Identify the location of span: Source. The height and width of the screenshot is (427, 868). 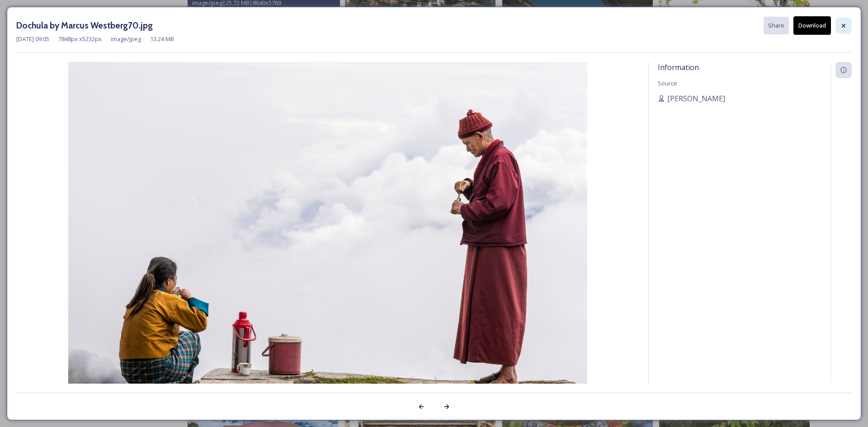
(668, 83).